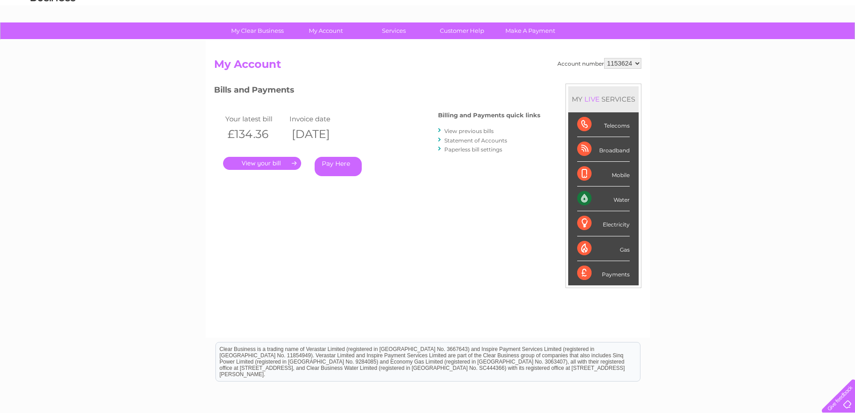  What do you see at coordinates (706, 41) in the screenshot?
I see `a: Water` at bounding box center [706, 41].